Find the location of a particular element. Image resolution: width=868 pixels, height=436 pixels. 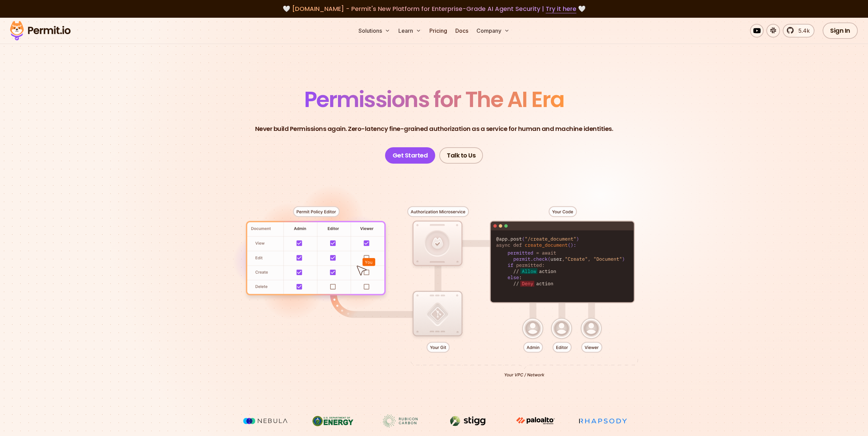

a: Try it here is located at coordinates (561, 9).